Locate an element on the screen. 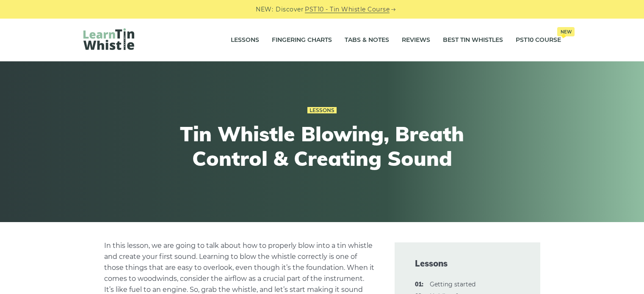 Image resolution: width=644 pixels, height=294 pixels. h1: Tin Whistle Blowing, Breath Control & Creating Sound is located at coordinates (322, 146).